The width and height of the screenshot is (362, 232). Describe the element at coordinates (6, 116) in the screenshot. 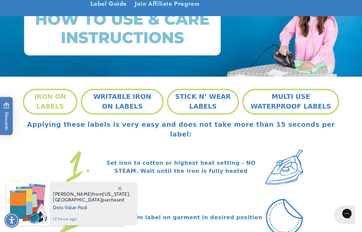

I see `span: Rewards` at that location.